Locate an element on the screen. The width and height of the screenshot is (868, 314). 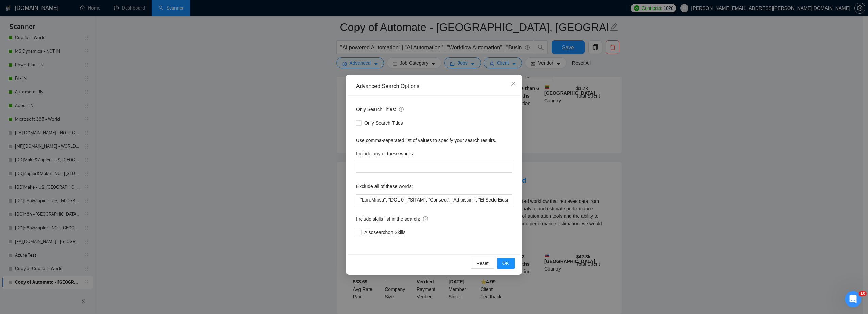
label: Include any of these words: is located at coordinates (384, 154).